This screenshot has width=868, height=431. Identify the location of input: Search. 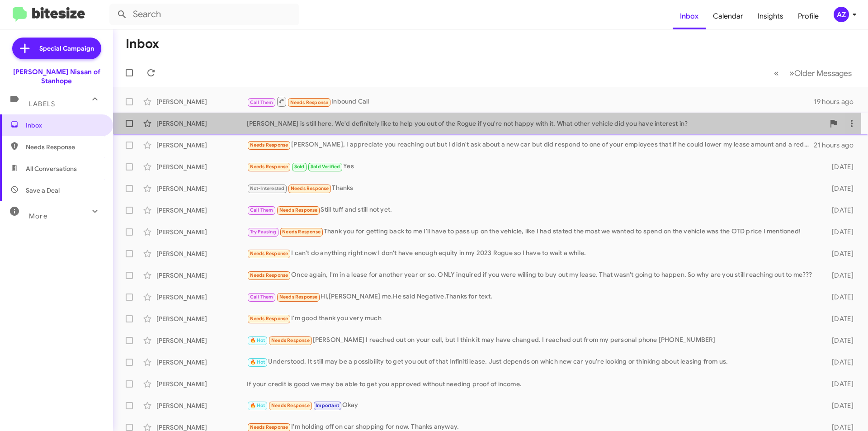
(205, 14).